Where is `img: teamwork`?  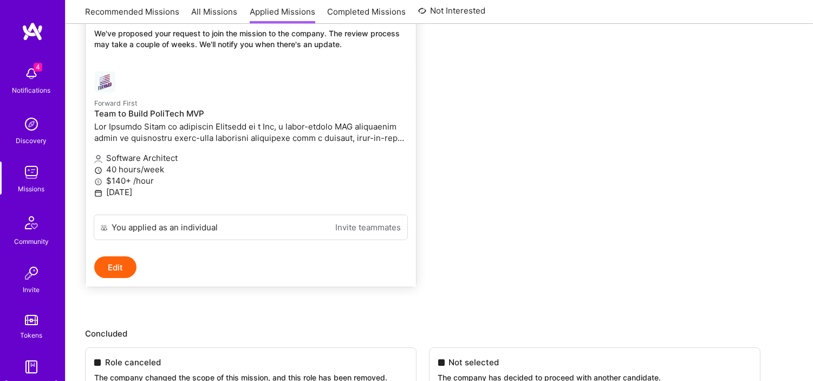 img: teamwork is located at coordinates (31, 172).